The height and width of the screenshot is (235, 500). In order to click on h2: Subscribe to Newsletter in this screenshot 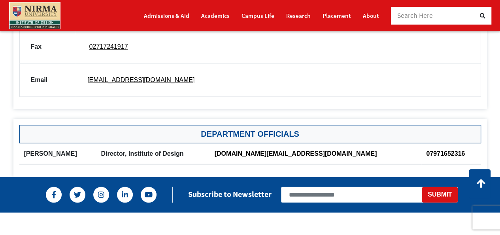, I will do `click(230, 194)`.